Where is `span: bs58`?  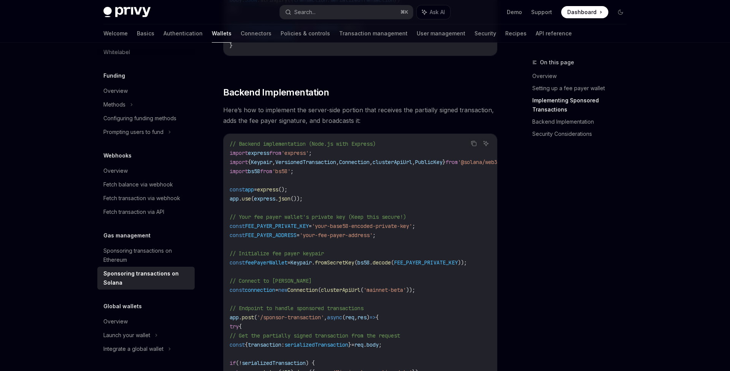 span: bs58 is located at coordinates (254, 171).